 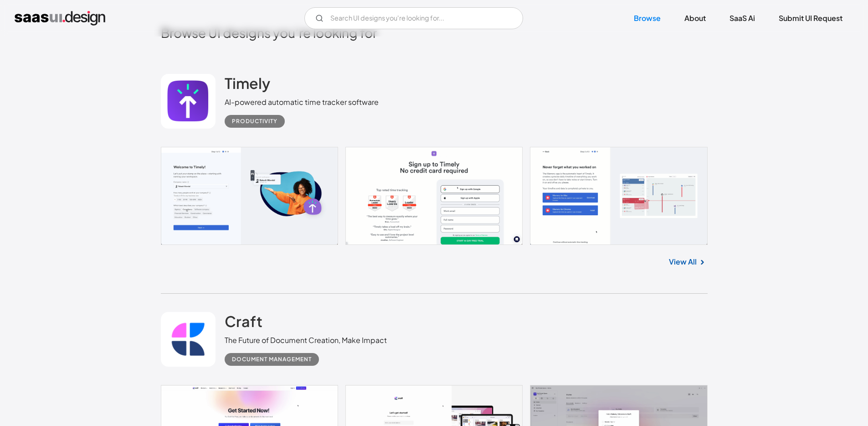 What do you see at coordinates (695, 19) in the screenshot?
I see `a: About` at bounding box center [695, 19].